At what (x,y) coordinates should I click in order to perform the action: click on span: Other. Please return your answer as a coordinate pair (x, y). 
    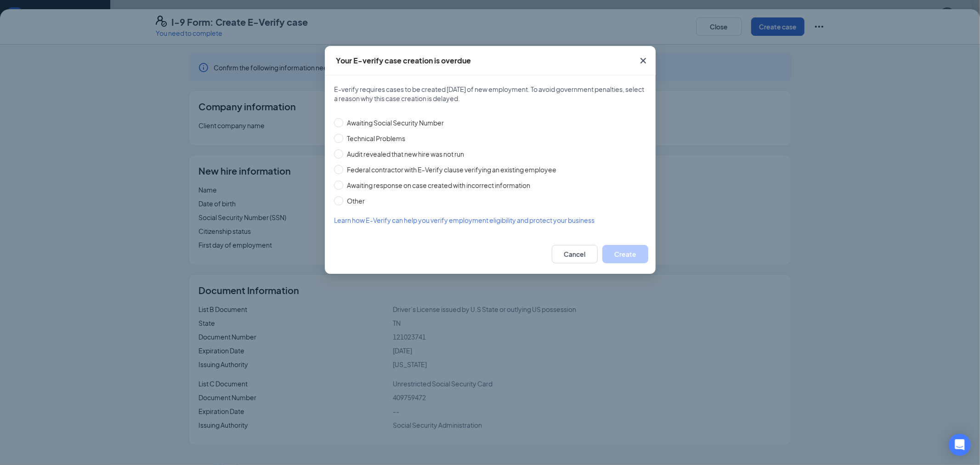
    Looking at the image, I should click on (356, 201).